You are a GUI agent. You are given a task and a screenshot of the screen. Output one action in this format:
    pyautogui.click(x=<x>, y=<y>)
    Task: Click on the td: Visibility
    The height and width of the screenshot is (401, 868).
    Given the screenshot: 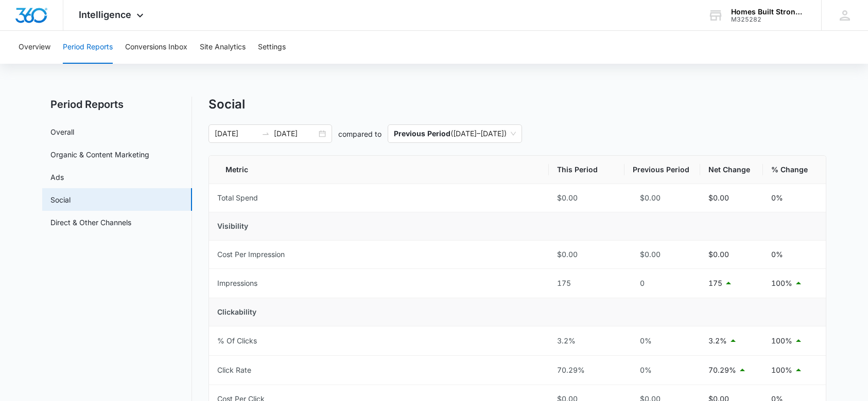 What is the action you would take?
    pyautogui.click(x=517, y=226)
    